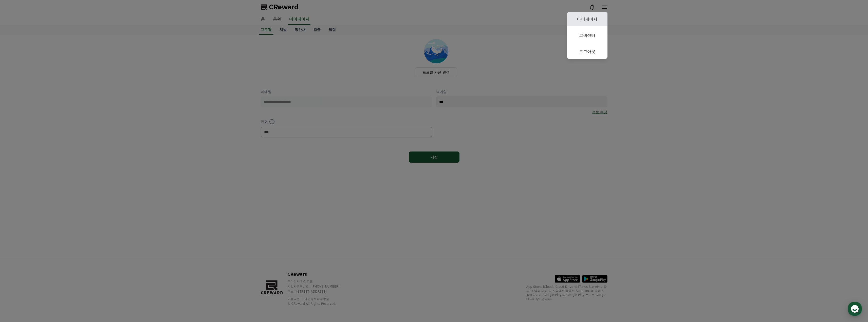 This screenshot has width=868, height=322. What do you see at coordinates (81, 167) in the screenshot?
I see `a: 설정` at bounding box center [81, 167].